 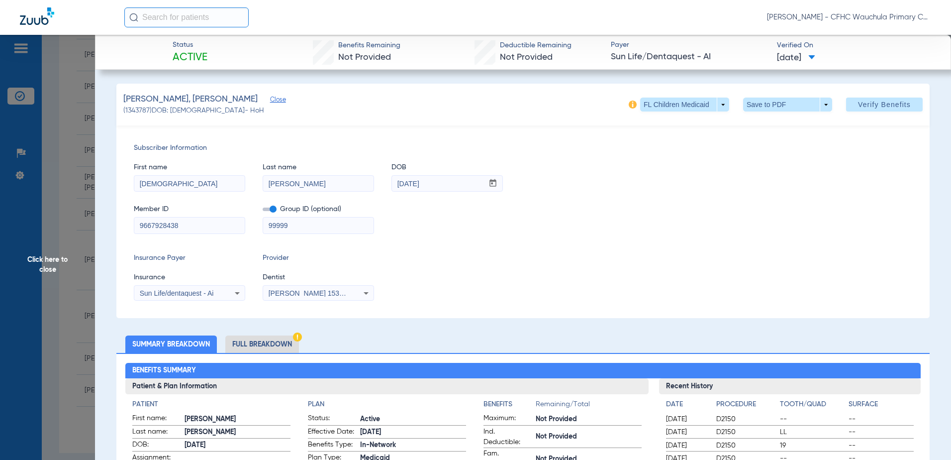 I want to click on h4: Date, so click(x=687, y=404).